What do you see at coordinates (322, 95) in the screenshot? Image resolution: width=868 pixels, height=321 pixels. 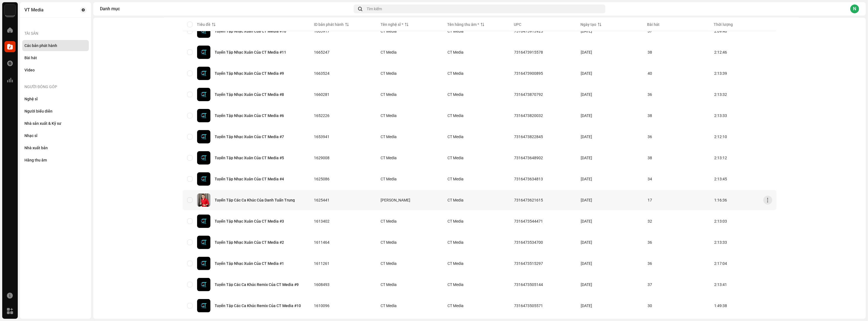 I see `span: 1660281` at bounding box center [322, 95].